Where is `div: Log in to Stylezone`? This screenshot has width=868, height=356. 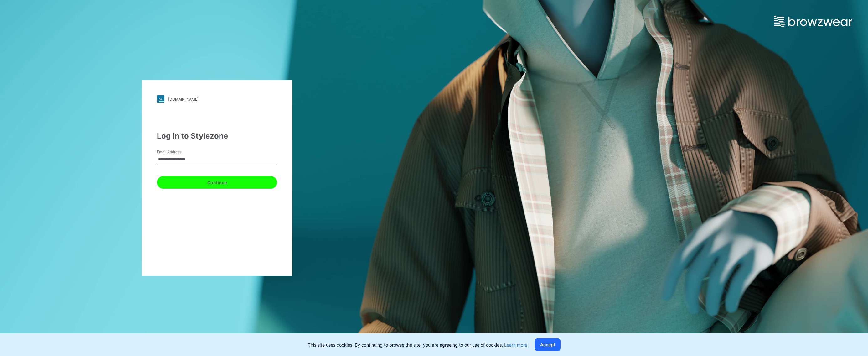 div: Log in to Stylezone is located at coordinates (217, 136).